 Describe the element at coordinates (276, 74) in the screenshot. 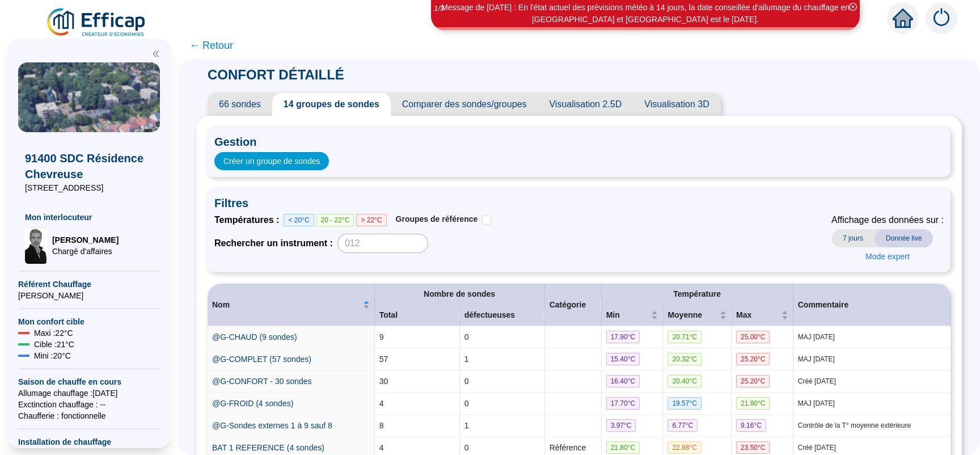

I see `span: CONFORT DÉTAILLÉ` at that location.